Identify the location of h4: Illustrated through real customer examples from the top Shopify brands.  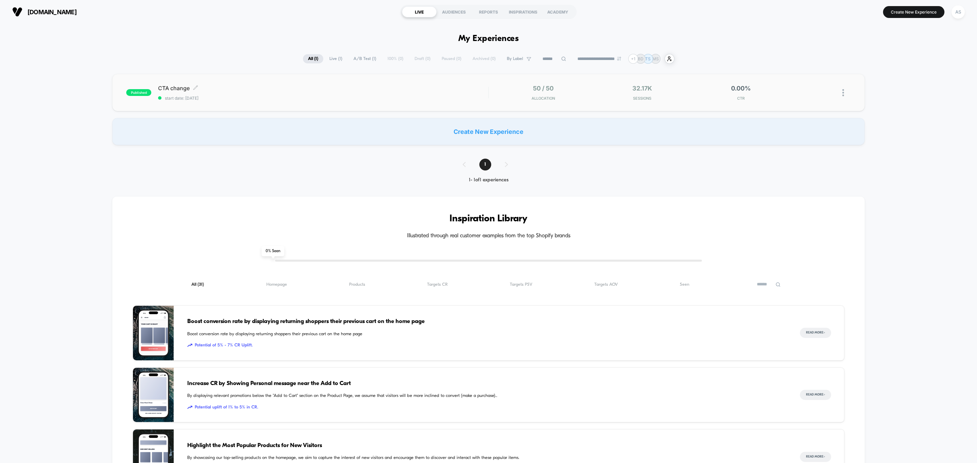
(488, 236).